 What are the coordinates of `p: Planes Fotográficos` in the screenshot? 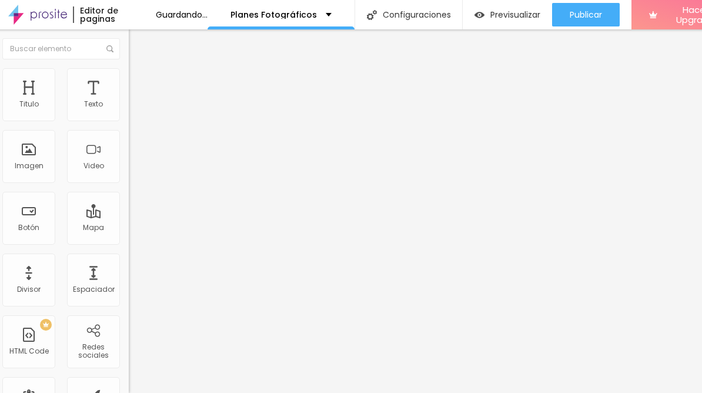 It's located at (273, 15).